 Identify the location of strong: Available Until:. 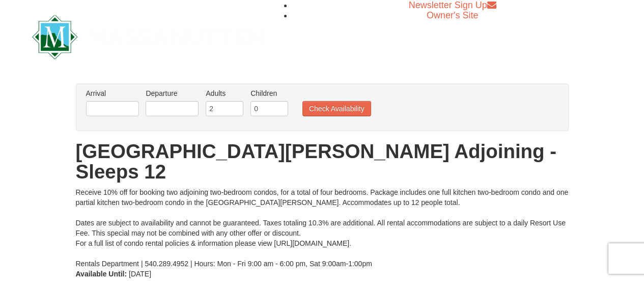
(101, 274).